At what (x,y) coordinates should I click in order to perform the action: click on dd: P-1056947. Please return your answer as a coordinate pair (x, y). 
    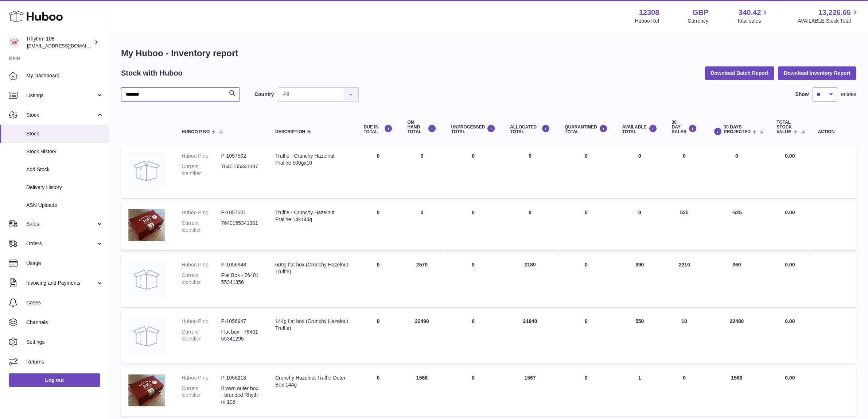
    Looking at the image, I should click on (241, 321).